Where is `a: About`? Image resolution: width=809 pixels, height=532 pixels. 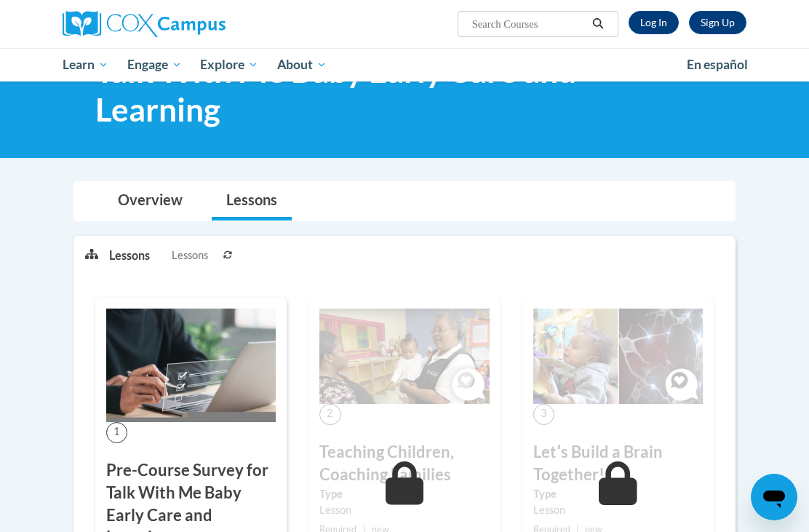
a: About is located at coordinates (302, 65).